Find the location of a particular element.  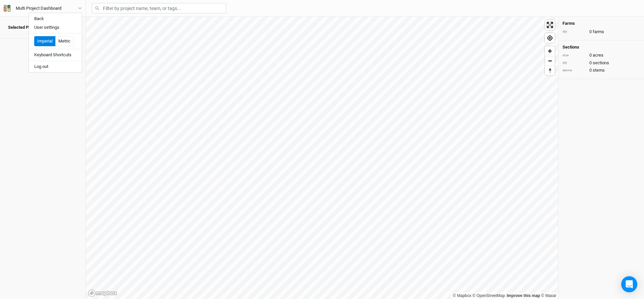

a: Maxar is located at coordinates (549, 296).